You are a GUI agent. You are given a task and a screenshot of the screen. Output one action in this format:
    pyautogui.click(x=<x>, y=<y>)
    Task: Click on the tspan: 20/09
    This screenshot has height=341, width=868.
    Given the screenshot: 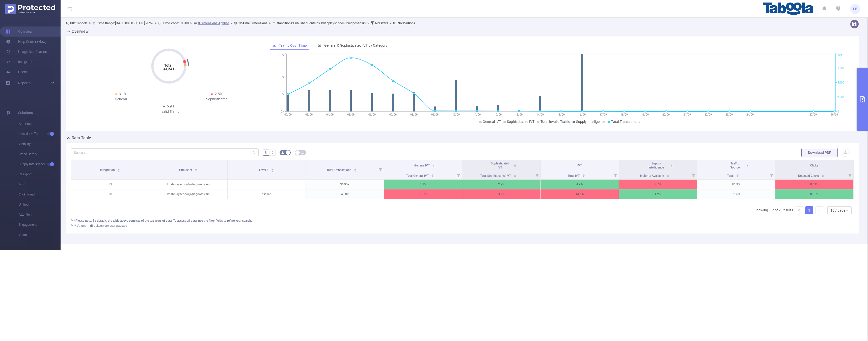 What is the action you would take?
    pyautogui.click(x=666, y=115)
    